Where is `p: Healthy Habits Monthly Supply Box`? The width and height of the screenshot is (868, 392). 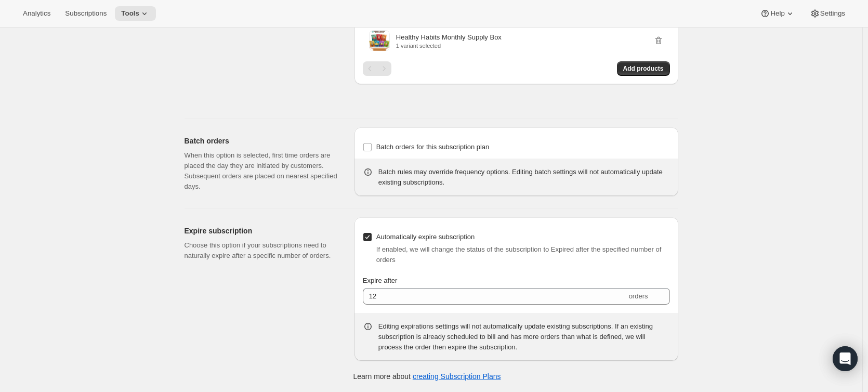 p: Healthy Habits Monthly Supply Box is located at coordinates (449, 37).